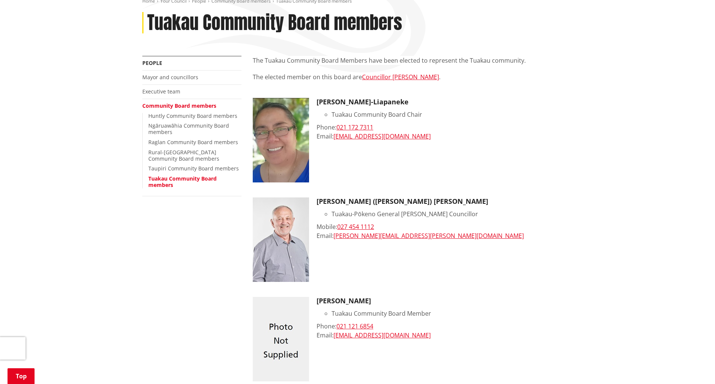  What do you see at coordinates (193, 168) in the screenshot?
I see `a: Taupiri Community Board members` at bounding box center [193, 168].